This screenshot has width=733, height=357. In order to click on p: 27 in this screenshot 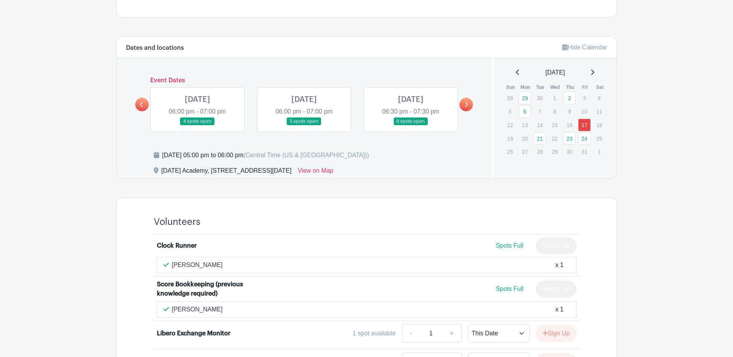, I will do `click(525, 151)`.